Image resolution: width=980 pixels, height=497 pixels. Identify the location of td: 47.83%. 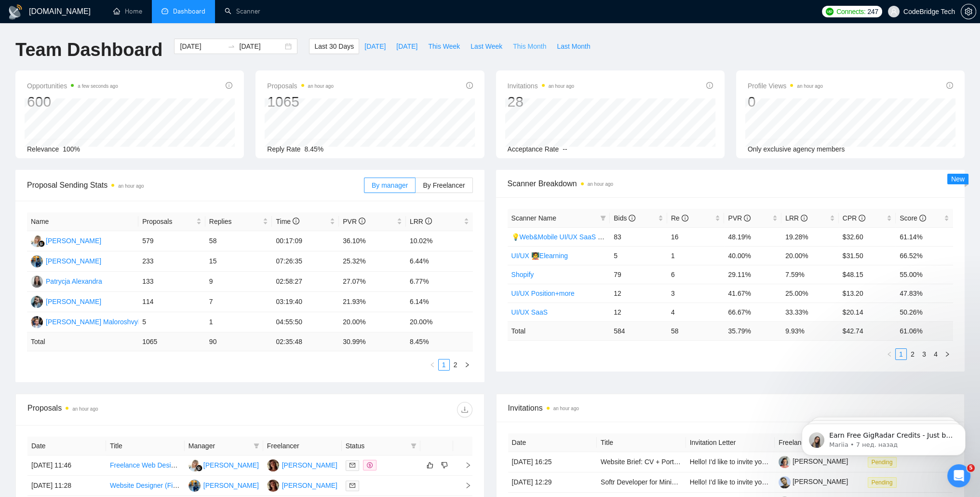
(925, 293).